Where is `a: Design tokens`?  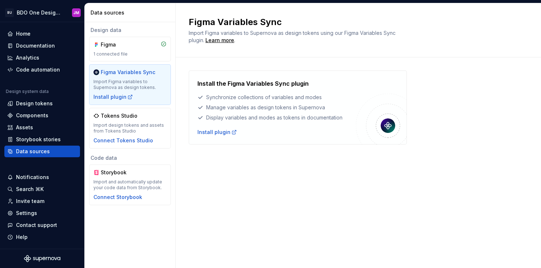
a: Design tokens is located at coordinates (42, 104).